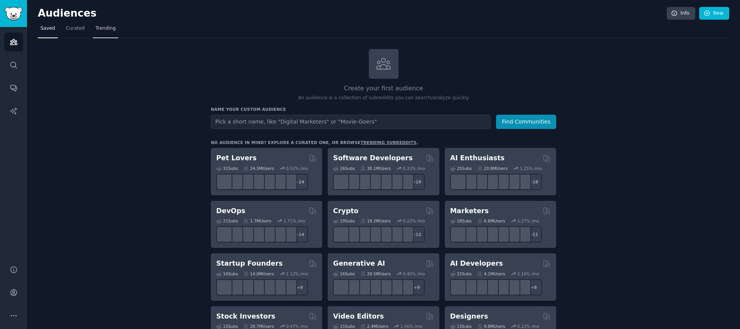  Describe the element at coordinates (469, 316) in the screenshot. I see `h2: Designers` at that location.